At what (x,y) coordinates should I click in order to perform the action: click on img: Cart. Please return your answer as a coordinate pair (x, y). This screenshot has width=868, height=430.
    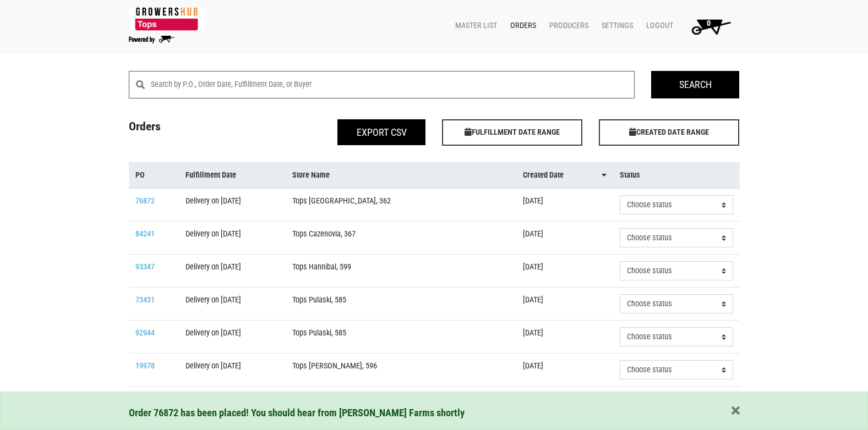
    Looking at the image, I should click on (710, 27).